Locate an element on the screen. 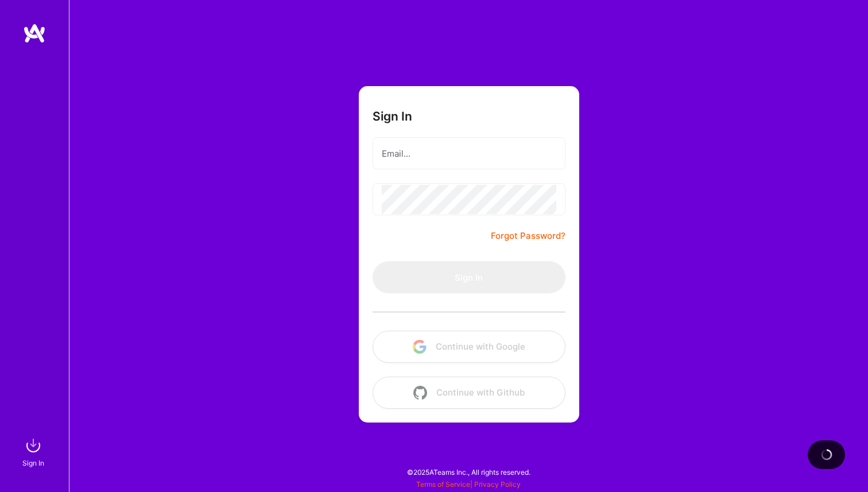 The image size is (868, 492). a: Terms of Service is located at coordinates (443, 484).